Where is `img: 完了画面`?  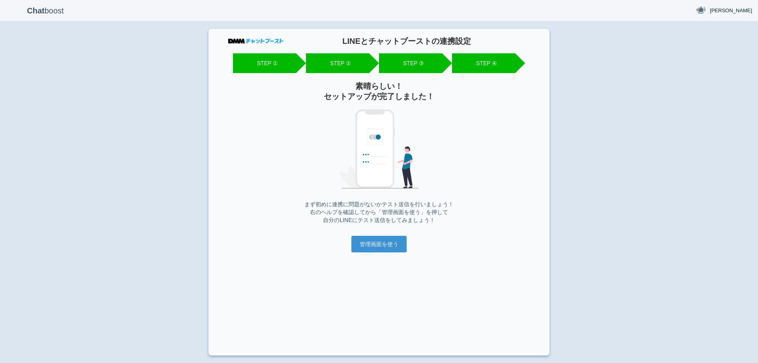
img: 完了画面 is located at coordinates (379, 149).